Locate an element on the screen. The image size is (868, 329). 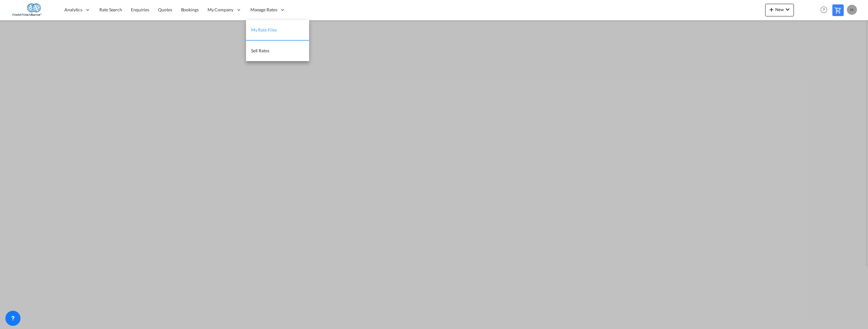
div: Help is located at coordinates (825, 10).